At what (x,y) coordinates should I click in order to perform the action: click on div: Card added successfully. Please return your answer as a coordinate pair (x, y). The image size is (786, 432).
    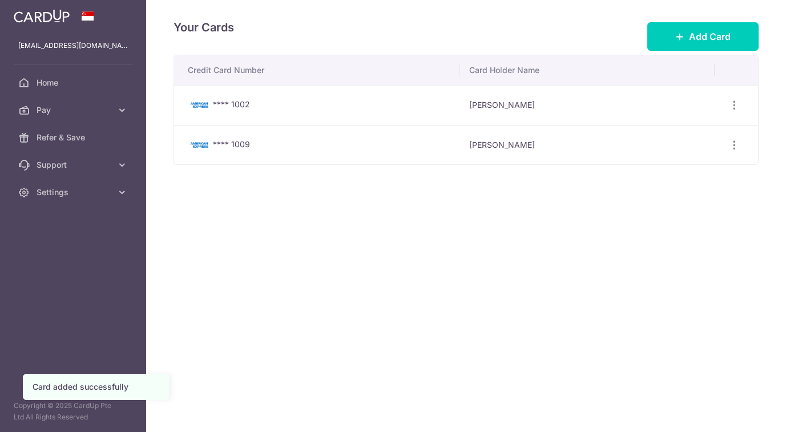
    Looking at the image, I should click on (96, 387).